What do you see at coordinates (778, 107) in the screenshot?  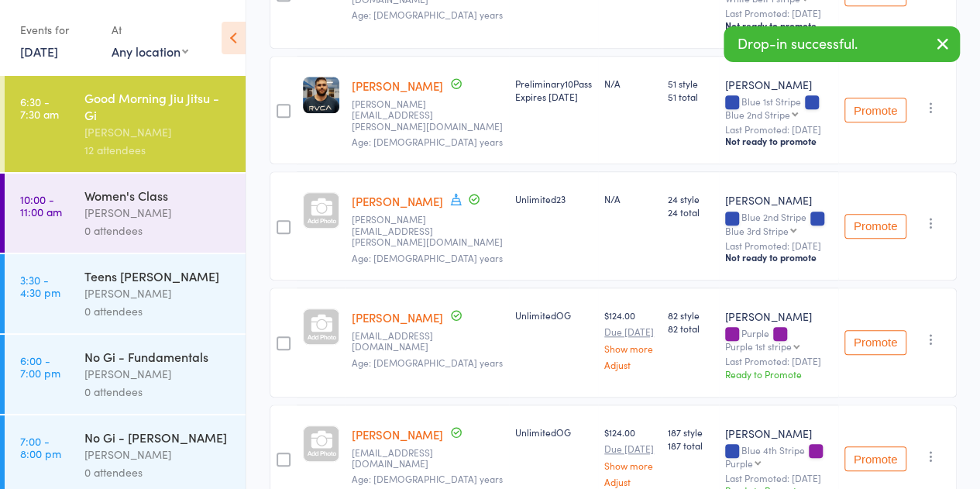 I see `div: Blue 1st Stripe` at bounding box center [778, 107].